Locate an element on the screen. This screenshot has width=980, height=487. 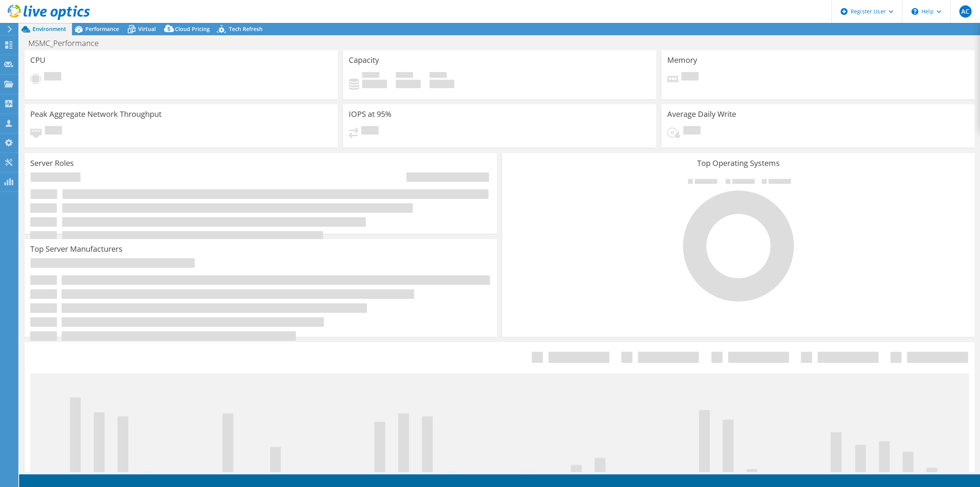
h3: Average Daily Write is located at coordinates (702, 115).